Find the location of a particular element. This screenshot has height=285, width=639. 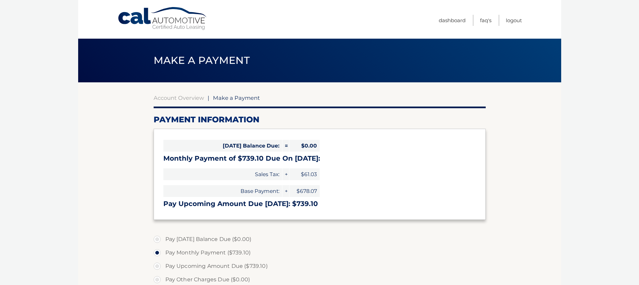

a: Cal Automotive is located at coordinates (163, 18).